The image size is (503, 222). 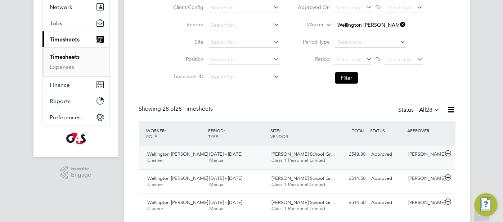 What do you see at coordinates (346, 78) in the screenshot?
I see `button: Filter` at bounding box center [346, 78].